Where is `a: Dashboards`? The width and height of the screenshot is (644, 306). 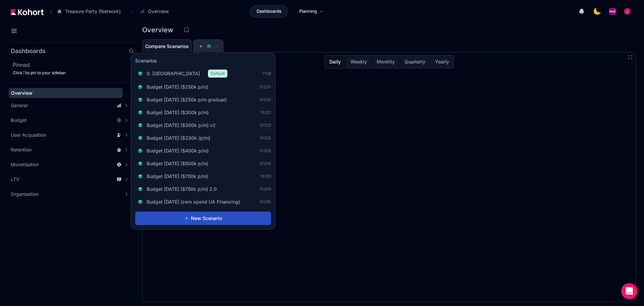 a: Dashboards is located at coordinates (269, 11).